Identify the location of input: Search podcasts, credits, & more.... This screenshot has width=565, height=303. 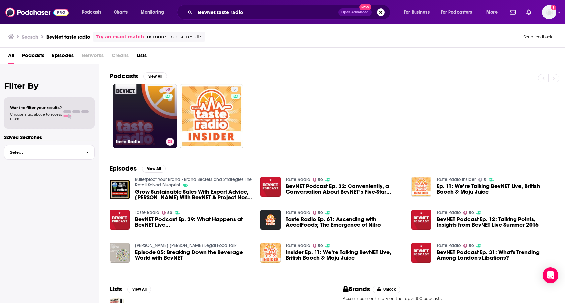
(267, 12).